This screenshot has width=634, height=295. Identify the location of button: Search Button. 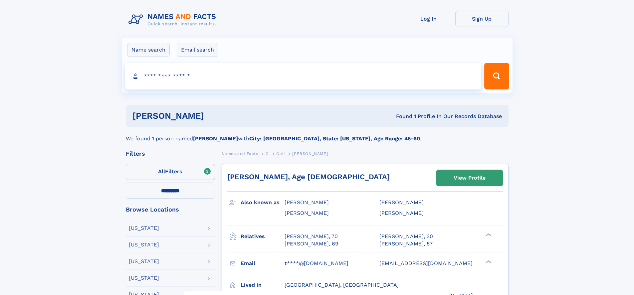
(497, 76).